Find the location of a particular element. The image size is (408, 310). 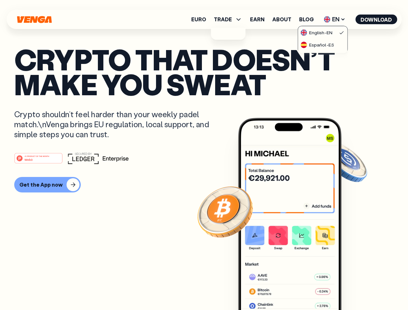

div: Get the App now is located at coordinates (41, 185).